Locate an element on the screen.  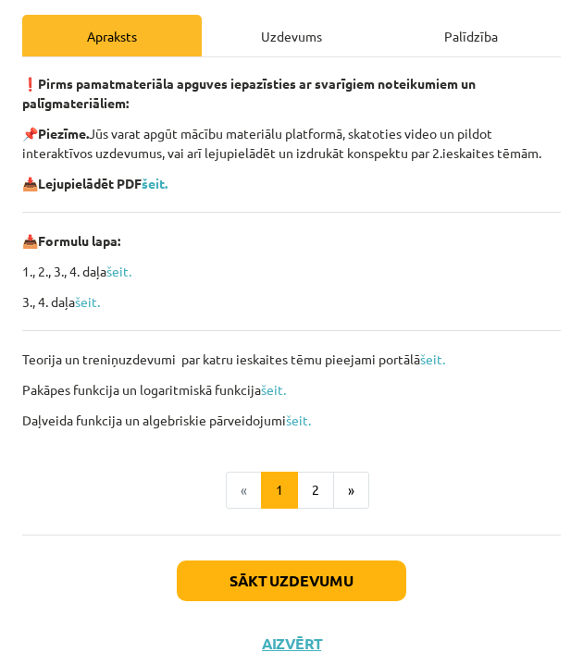
p: 3., 4. daļa is located at coordinates (291, 302).